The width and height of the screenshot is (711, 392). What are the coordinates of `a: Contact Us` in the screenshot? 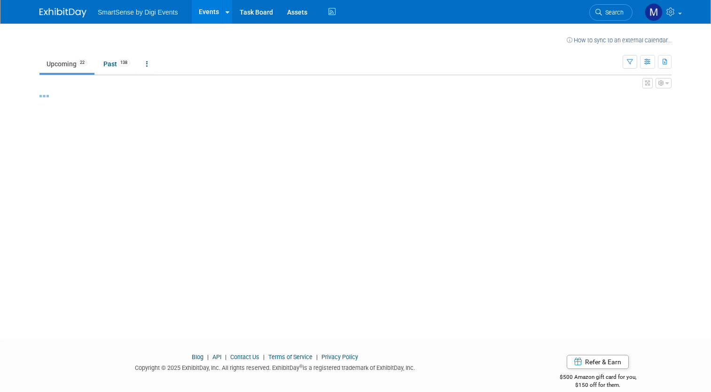 It's located at (245, 356).